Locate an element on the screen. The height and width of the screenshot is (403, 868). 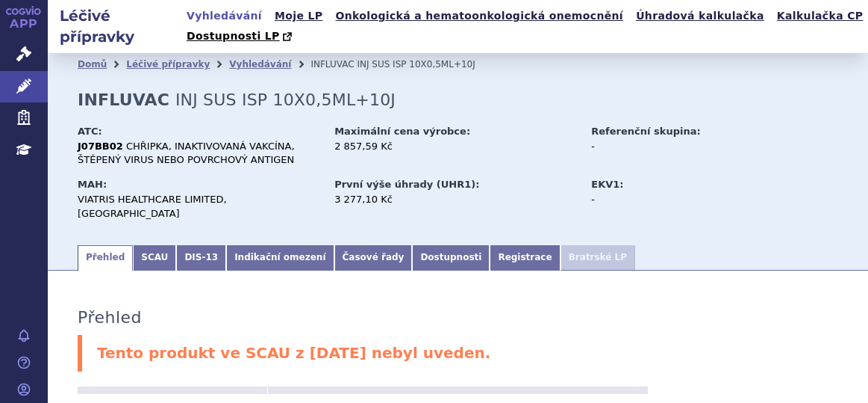
a: Přehled is located at coordinates (105, 258).